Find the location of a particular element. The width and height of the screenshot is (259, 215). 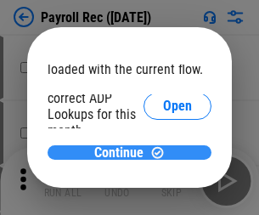

span: Continue is located at coordinates (119, 153).